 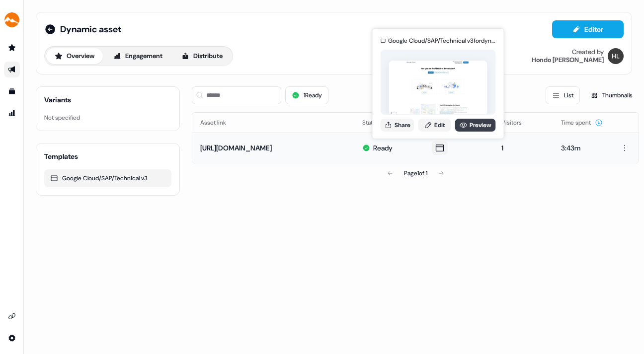 What do you see at coordinates (12, 92) in the screenshot?
I see `a: Go to templates` at bounding box center [12, 92].